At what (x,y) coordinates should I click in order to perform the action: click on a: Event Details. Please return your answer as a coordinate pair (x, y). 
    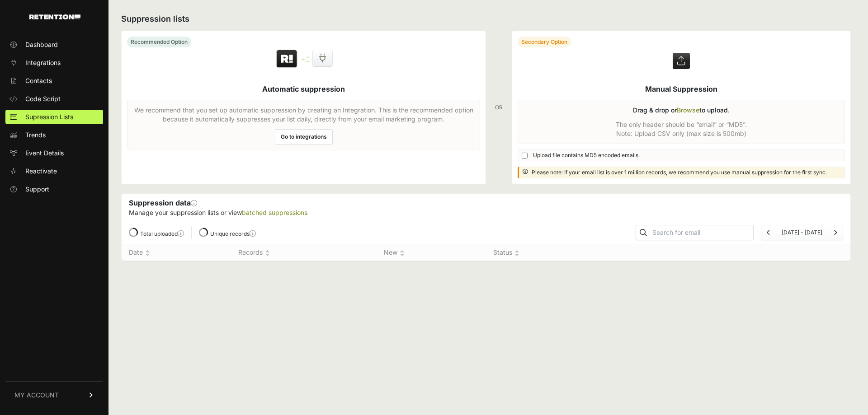
    Looking at the image, I should click on (54, 153).